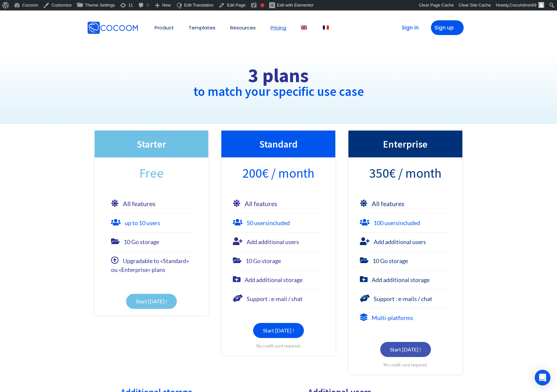 The width and height of the screenshot is (557, 392). What do you see at coordinates (392, 318) in the screenshot?
I see `font: Multi-platforms` at bounding box center [392, 318].